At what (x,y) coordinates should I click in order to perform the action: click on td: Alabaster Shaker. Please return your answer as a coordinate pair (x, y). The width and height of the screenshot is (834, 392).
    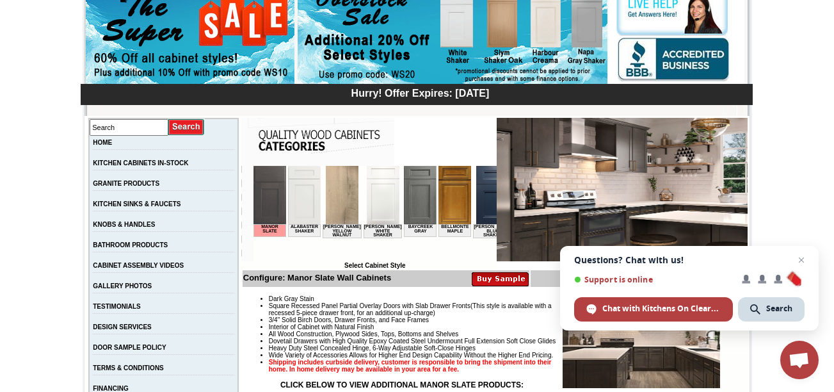
    Looking at the image, I should click on (51, 65).